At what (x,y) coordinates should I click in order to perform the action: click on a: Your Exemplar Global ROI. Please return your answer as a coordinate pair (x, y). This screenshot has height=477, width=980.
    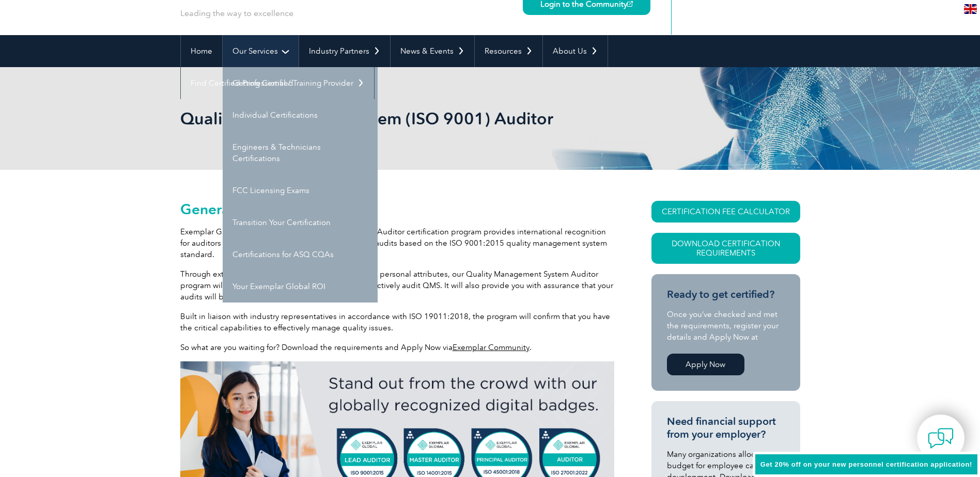
    Looking at the image, I should click on (300, 287).